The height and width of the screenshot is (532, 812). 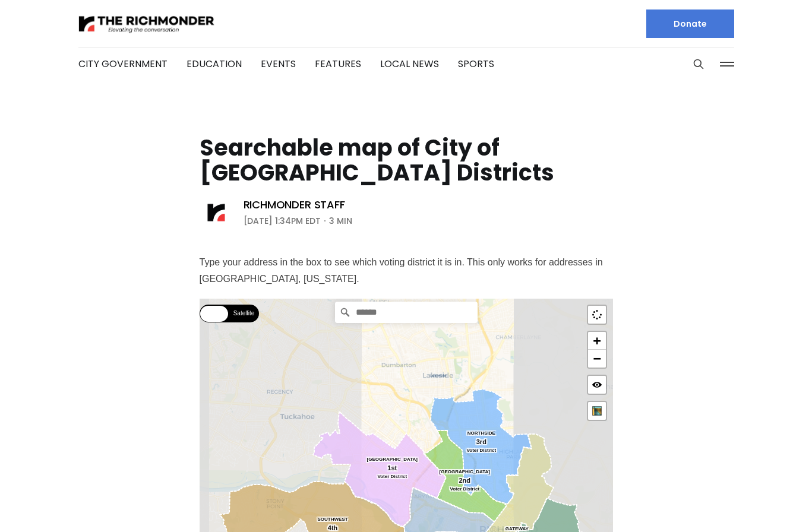 I want to click on label: Satellite, so click(x=244, y=313).